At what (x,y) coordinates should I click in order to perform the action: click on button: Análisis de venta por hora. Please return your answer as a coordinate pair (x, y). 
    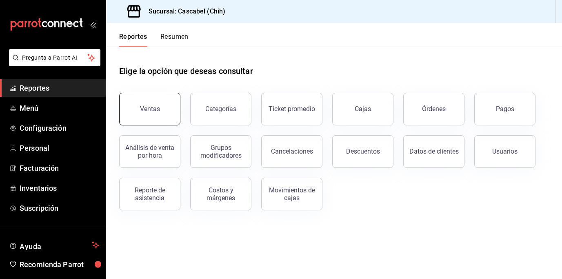
    Looking at the image, I should click on (150, 151).